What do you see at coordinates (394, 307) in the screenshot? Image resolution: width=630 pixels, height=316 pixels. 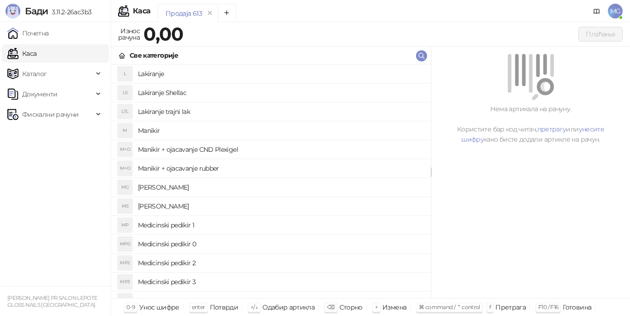 I see `div: Измена` at bounding box center [394, 307].